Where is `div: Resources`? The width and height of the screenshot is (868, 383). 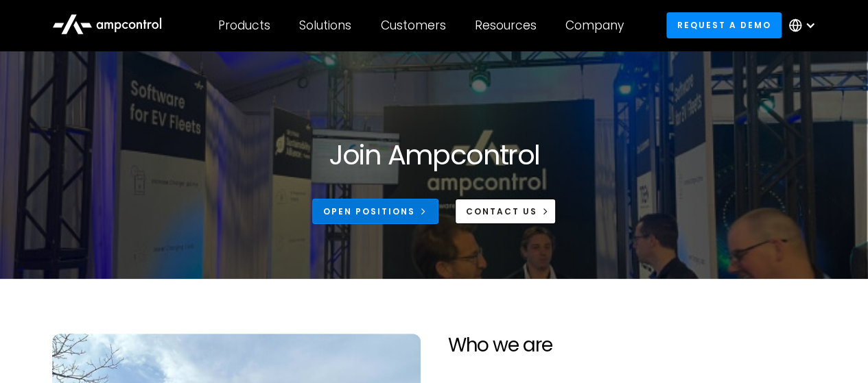
div: Resources is located at coordinates (506, 25).